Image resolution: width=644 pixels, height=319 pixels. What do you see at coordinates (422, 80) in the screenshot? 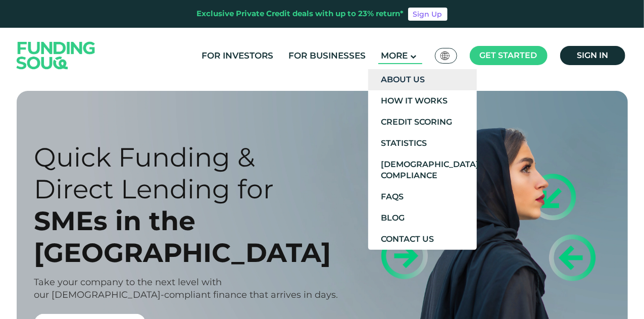
I see `a: About Us` at bounding box center [422, 80].